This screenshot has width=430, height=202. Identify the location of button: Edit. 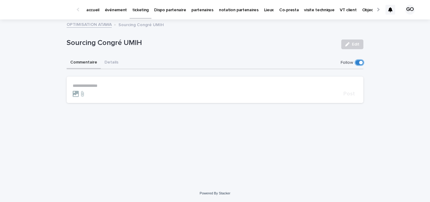
(353, 44).